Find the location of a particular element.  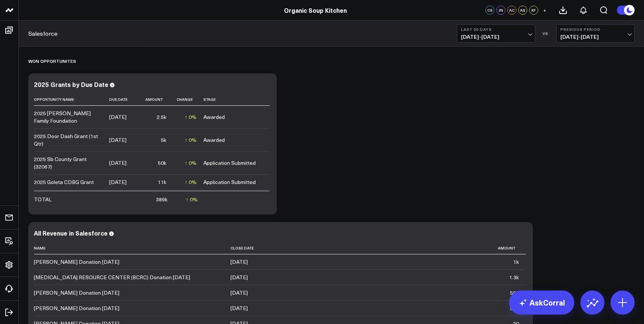

a: AskCorral is located at coordinates (542, 303).